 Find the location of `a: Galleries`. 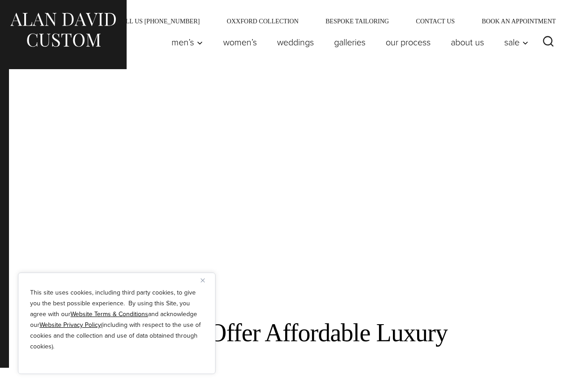

a: Galleries is located at coordinates (350, 42).